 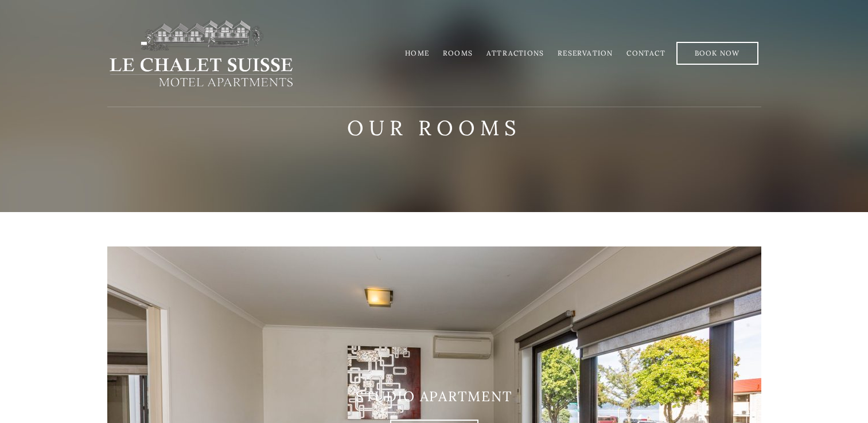 What do you see at coordinates (717, 53) in the screenshot?
I see `a: Book Now` at bounding box center [717, 53].